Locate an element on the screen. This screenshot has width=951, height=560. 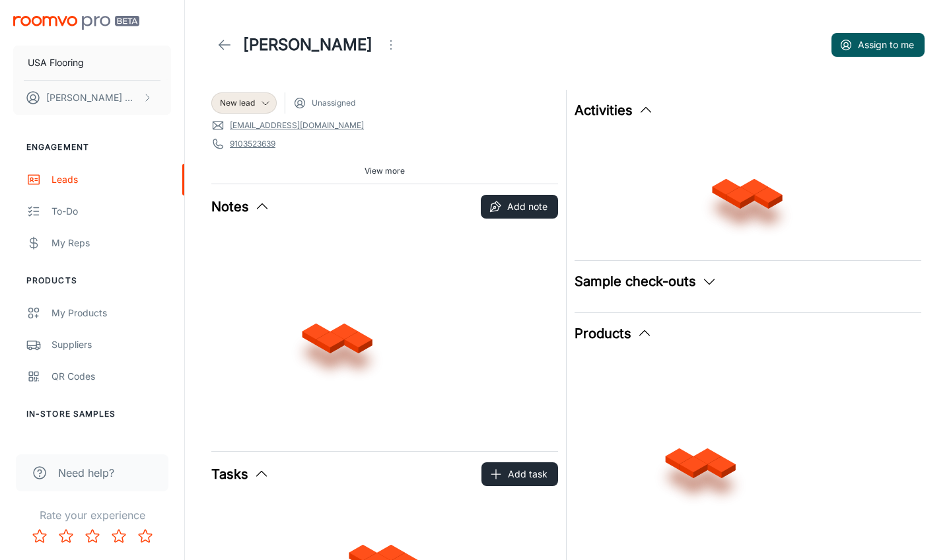
span: View more is located at coordinates (384, 171).